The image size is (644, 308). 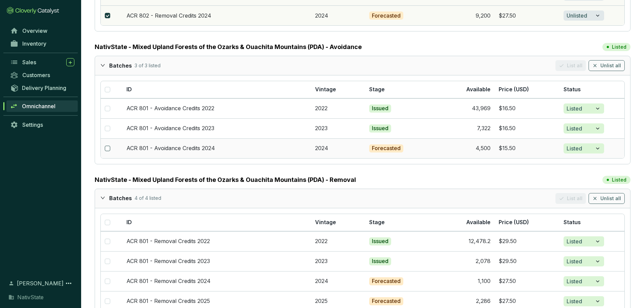 What do you see at coordinates (484, 281) in the screenshot?
I see `div: 1,100` at bounding box center [484, 281].